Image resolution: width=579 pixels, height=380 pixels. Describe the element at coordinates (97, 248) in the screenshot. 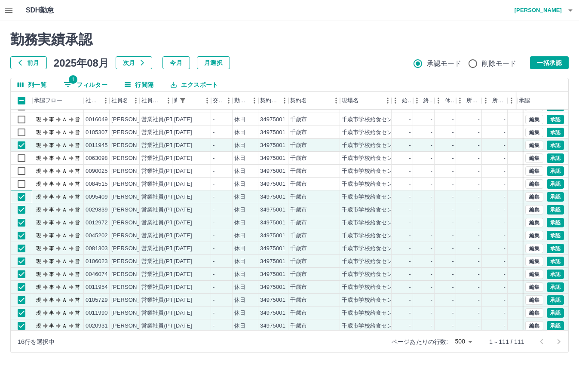

I see `div: 0081303` at that location.